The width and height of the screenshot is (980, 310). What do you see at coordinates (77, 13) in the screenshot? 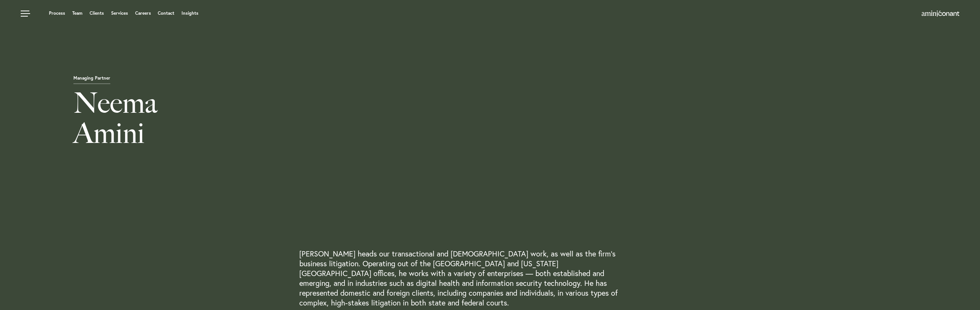
I see `a: Team` at bounding box center [77, 13].